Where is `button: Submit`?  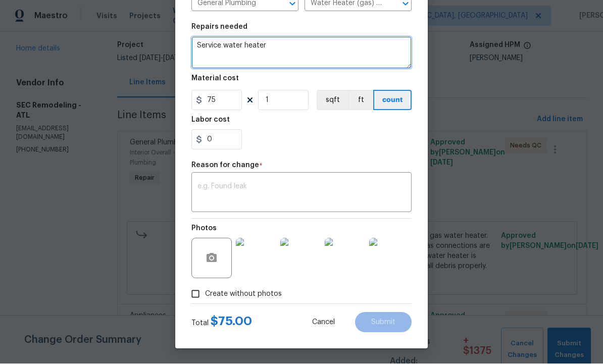 button: Submit is located at coordinates (383, 322).